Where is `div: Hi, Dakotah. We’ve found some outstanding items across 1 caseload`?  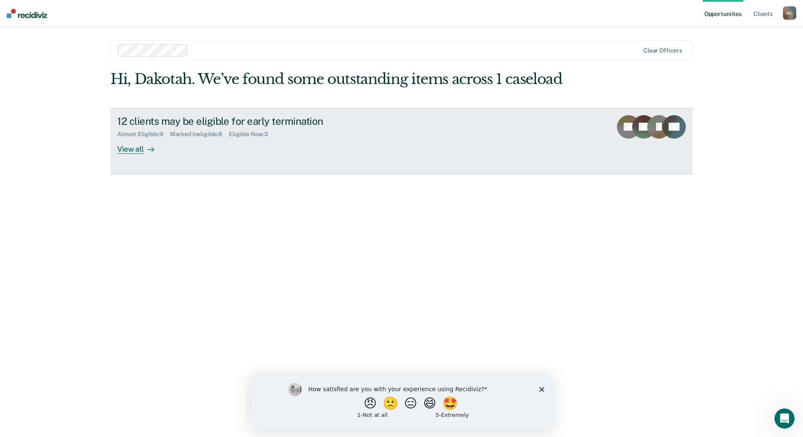
div: Hi, Dakotah. We’ve found some outstanding items across 1 caseload is located at coordinates (343, 79).